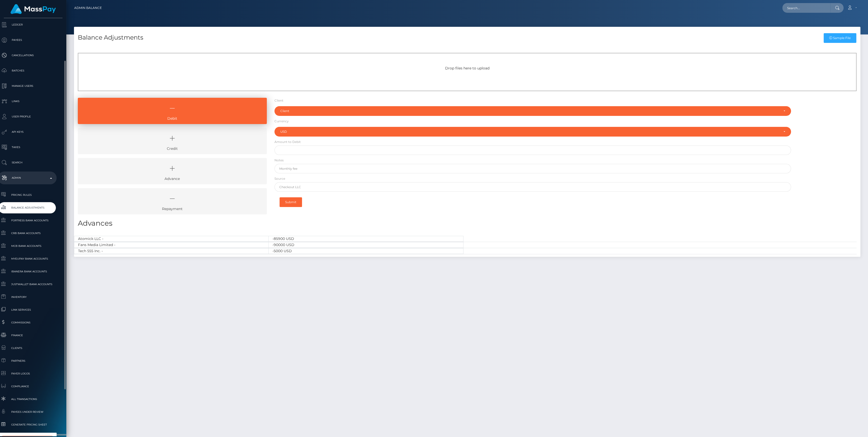  Describe the element at coordinates (533, 111) in the screenshot. I see `button: Client` at that location.